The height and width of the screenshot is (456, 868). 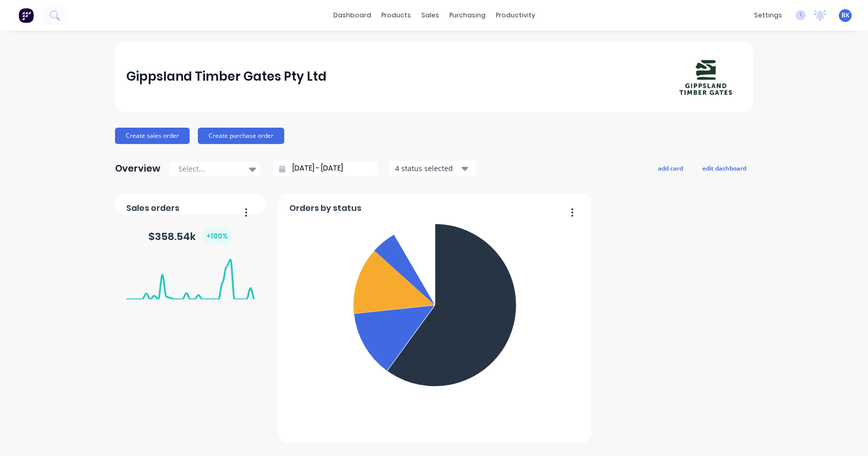 What do you see at coordinates (846, 15) in the screenshot?
I see `span: BK` at bounding box center [846, 15].